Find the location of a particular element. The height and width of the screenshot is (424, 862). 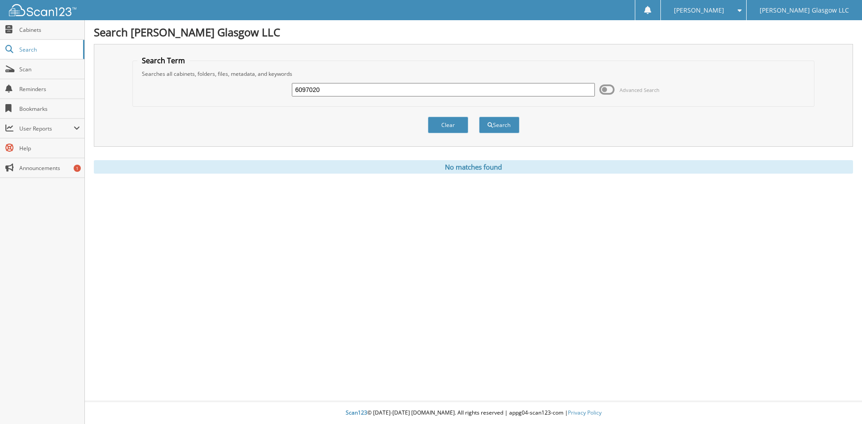

div: Chat Widget is located at coordinates (839, 403).